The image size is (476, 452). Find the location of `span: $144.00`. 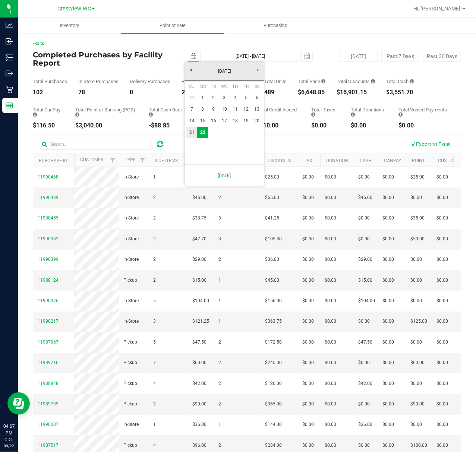

span: $144.00 is located at coordinates (273, 425).